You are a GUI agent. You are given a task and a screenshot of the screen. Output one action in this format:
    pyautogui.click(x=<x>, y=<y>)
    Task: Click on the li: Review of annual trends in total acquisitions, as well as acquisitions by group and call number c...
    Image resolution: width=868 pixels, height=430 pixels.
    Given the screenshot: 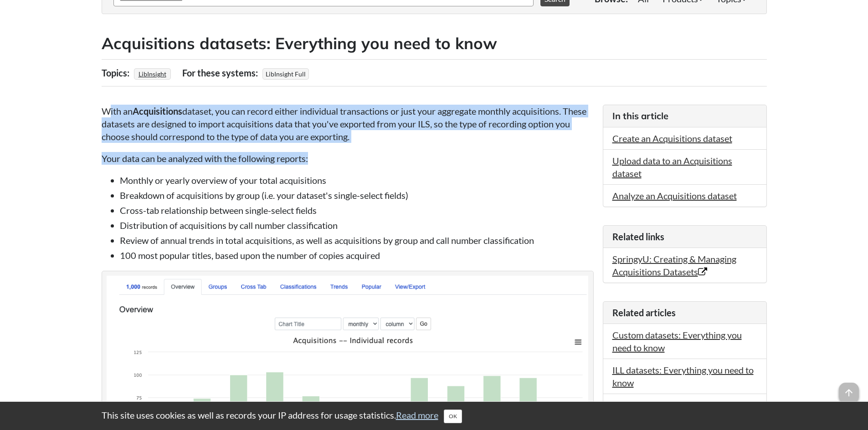 What is the action you would take?
    pyautogui.click(x=357, y=241)
    